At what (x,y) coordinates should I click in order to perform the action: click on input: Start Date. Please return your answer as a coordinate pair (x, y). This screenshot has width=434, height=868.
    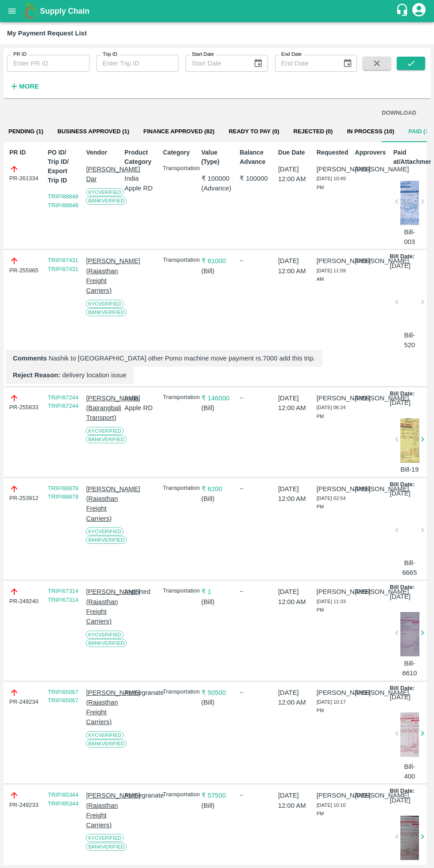
    Looking at the image, I should click on (216, 63).